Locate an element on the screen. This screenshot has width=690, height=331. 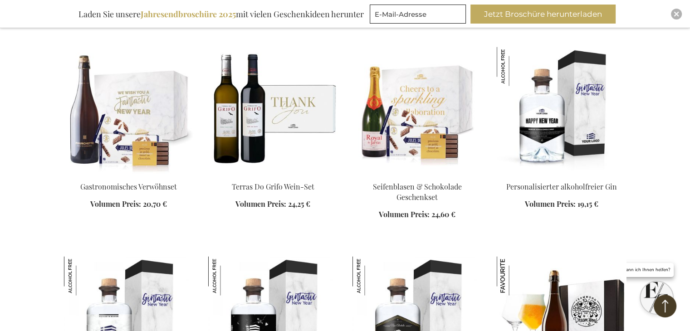
img: Close is located at coordinates (676, 14).